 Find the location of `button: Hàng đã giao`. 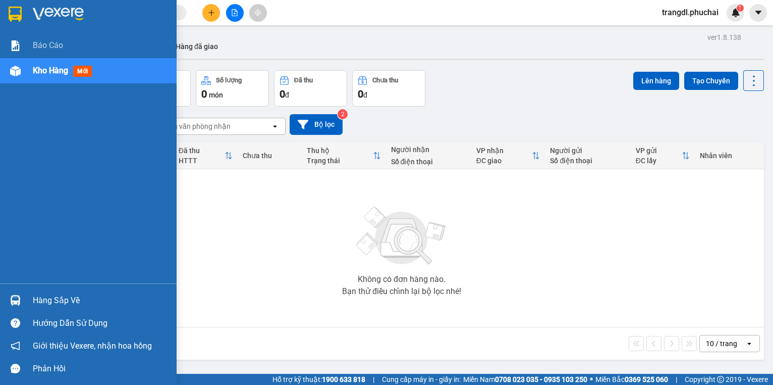

button: Hàng đã giao is located at coordinates (197, 46).